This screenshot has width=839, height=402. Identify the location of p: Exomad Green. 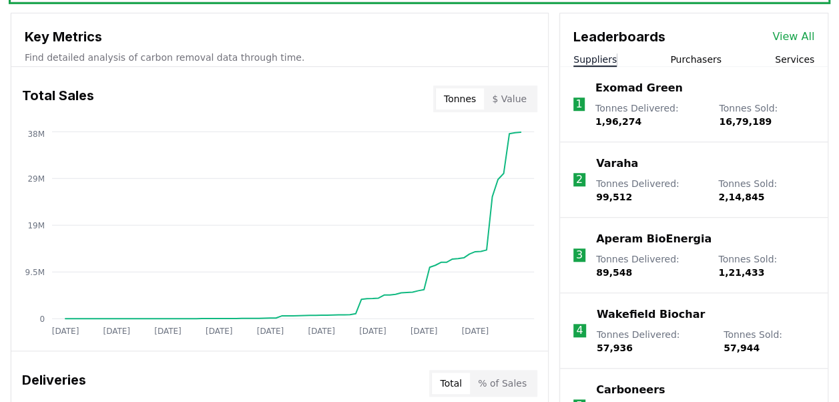
(639, 88).